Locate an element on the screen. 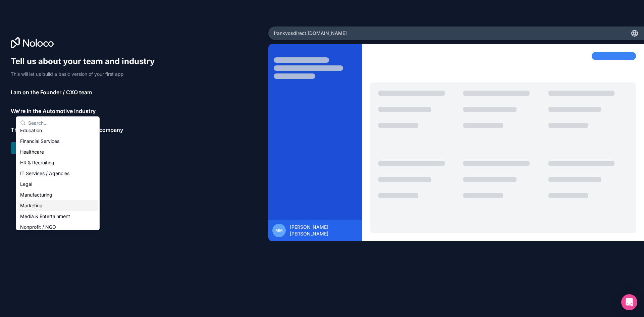 This screenshot has width=644, height=317. span: Founder / CXO is located at coordinates (59, 92).